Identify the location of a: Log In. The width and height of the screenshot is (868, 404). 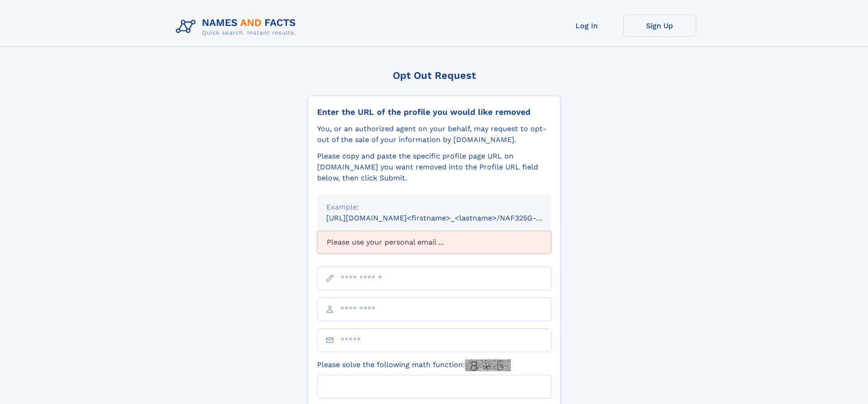
(587, 25).